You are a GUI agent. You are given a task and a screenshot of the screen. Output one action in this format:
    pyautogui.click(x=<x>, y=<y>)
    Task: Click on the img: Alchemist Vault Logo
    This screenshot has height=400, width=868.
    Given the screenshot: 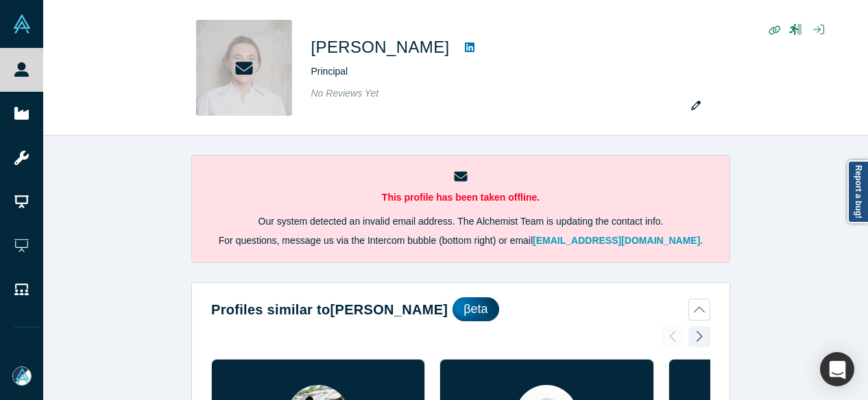 What is the action you would take?
    pyautogui.click(x=22, y=24)
    